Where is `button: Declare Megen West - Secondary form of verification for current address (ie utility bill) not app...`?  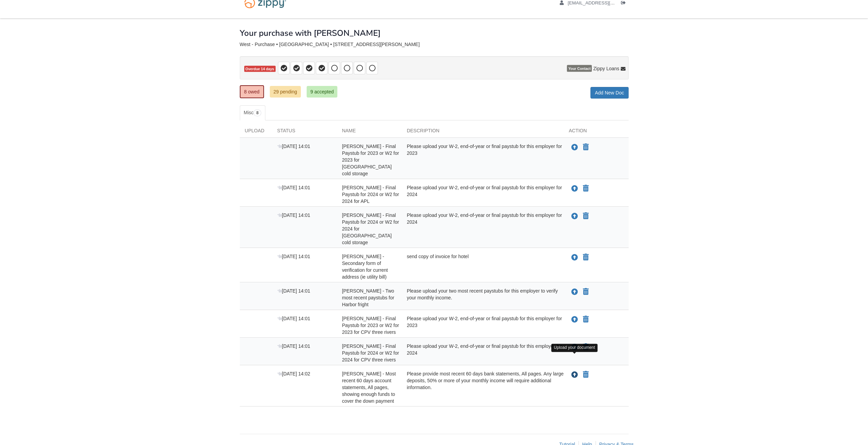
button: Declare Megen West - Secondary form of verification for current address (ie utility bill) not app... is located at coordinates (586, 258).